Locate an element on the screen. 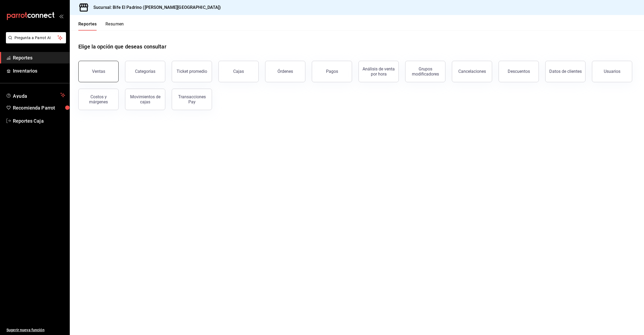 This screenshot has width=644, height=335. button: Pregunta a Parrot AI is located at coordinates (36, 38).